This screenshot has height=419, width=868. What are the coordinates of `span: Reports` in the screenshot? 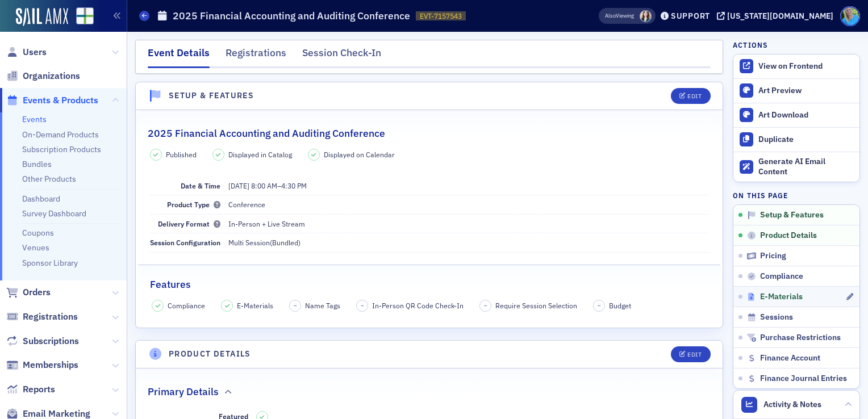 It's located at (39, 390).